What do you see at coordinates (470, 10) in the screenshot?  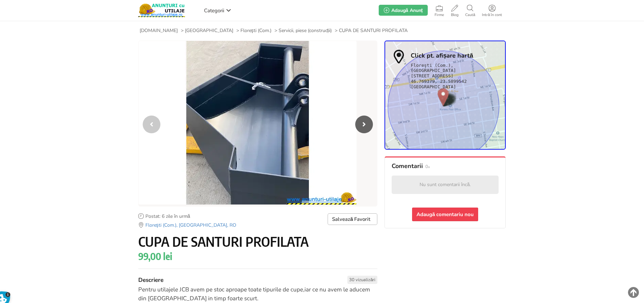 I see `a: Caută` at bounding box center [470, 10].